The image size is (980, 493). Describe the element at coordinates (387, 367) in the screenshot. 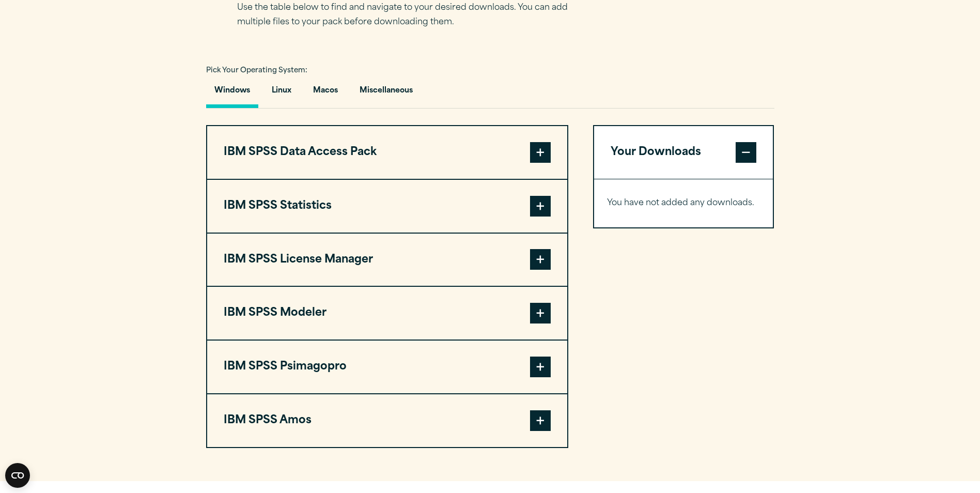

I see `button: IBM SPSS Psimagopro` at that location.